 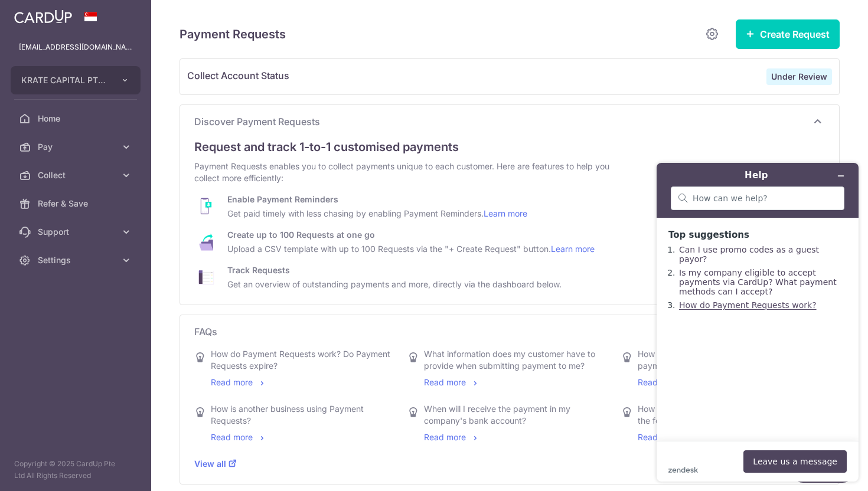 What do you see at coordinates (193, 22) in the screenshot?
I see `button: Minimise widget` at bounding box center [193, 22].